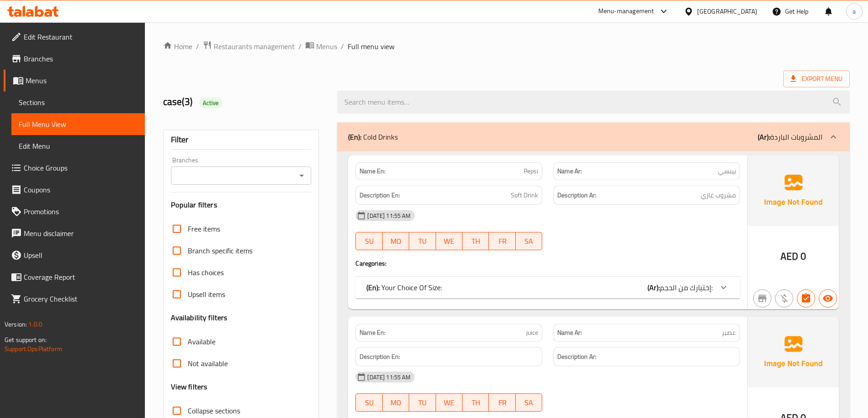 Image resolution: width=868 pixels, height=418 pixels. I want to click on div: Filter, so click(241, 140).